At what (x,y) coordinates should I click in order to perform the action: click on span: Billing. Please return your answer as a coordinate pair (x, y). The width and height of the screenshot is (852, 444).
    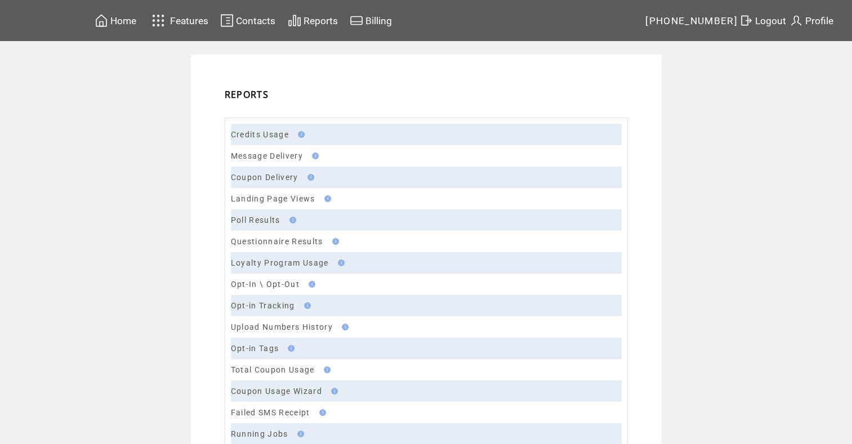
    Looking at the image, I should click on (379, 21).